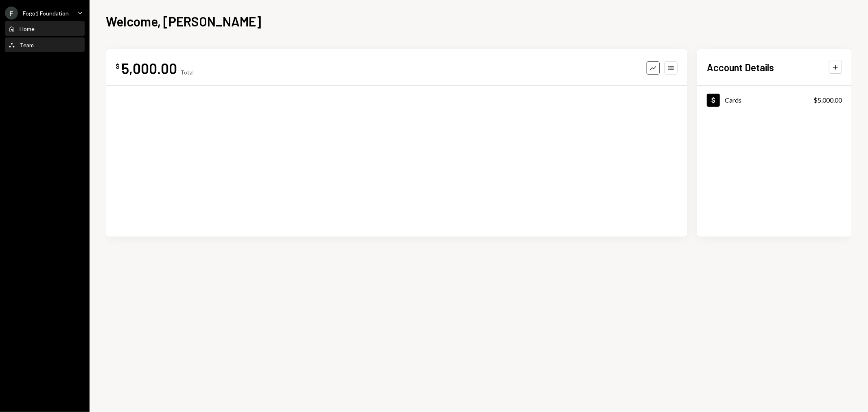 The width and height of the screenshot is (868, 412). Describe the element at coordinates (828, 100) in the screenshot. I see `div: $5,000.00` at that location.